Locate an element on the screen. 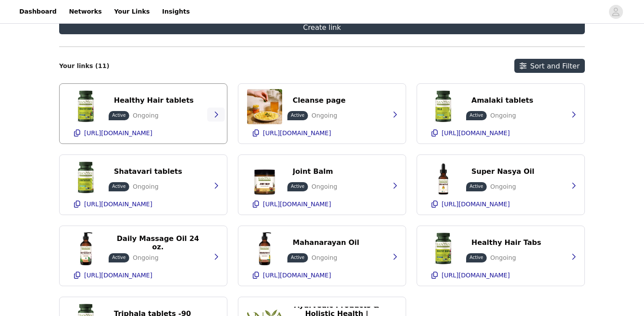  img: Mahanarayan Oil | Organic Ayurvedic Oil | Massage Oil is located at coordinates (264, 249).